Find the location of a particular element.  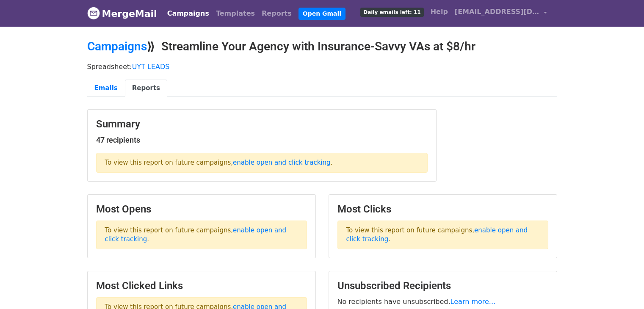

h2: ⟫ Streamline Your Agency with Insurance-Savvy VAs at $8/hr is located at coordinates (322, 46).